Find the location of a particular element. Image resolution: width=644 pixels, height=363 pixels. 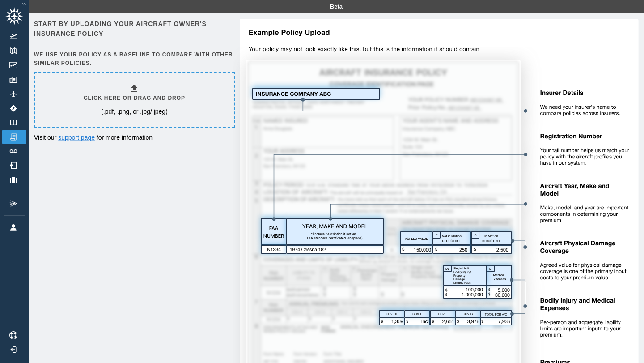

h6: We use your policy as a baseline to compare with other similar policies. is located at coordinates (133, 59).